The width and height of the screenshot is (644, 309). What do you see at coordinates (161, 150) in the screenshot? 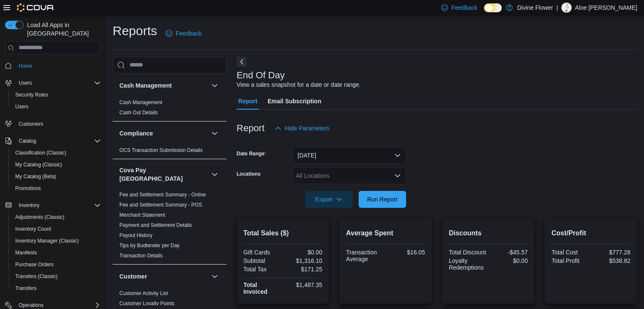
I see `span: OCS Transaction Submission Details` at bounding box center [161, 150].